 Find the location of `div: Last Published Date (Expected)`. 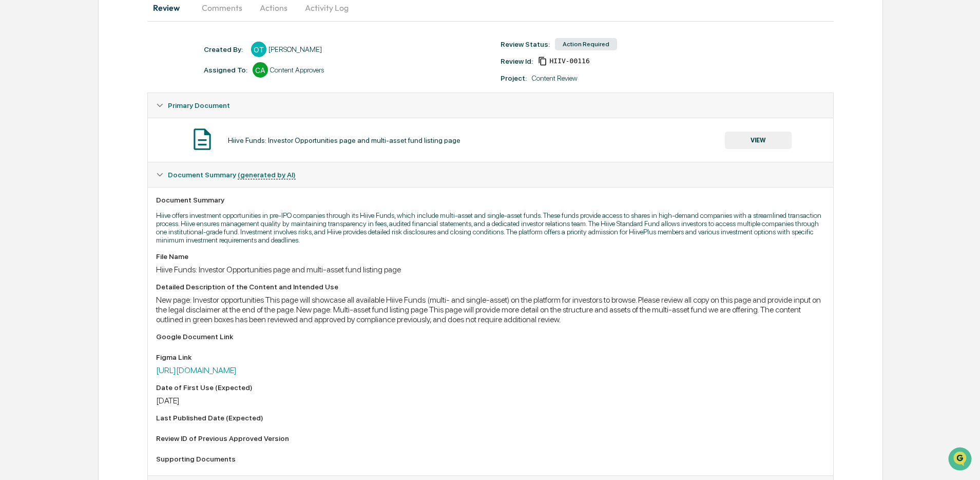

div: Last Published Date (Expected) is located at coordinates (490, 418).